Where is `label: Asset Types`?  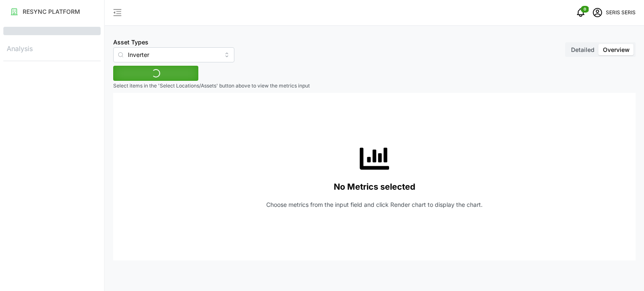
label: Asset Types is located at coordinates (131, 42).